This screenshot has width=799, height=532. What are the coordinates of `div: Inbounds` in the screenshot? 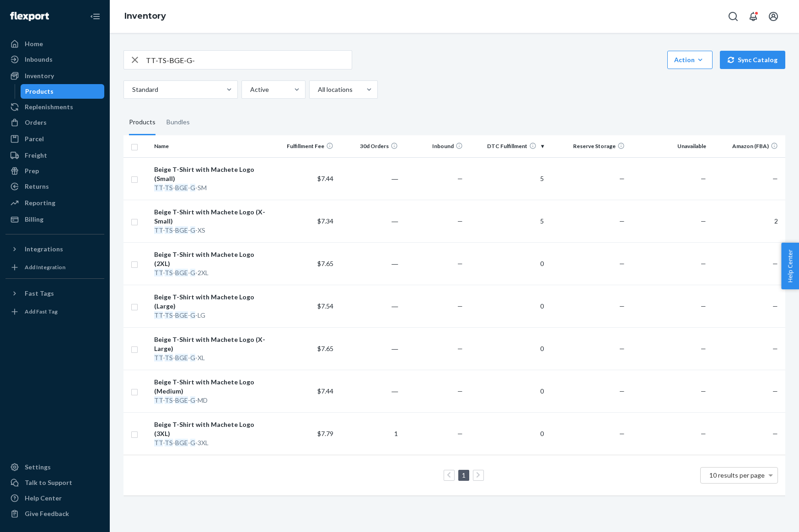 It's located at (38, 60).